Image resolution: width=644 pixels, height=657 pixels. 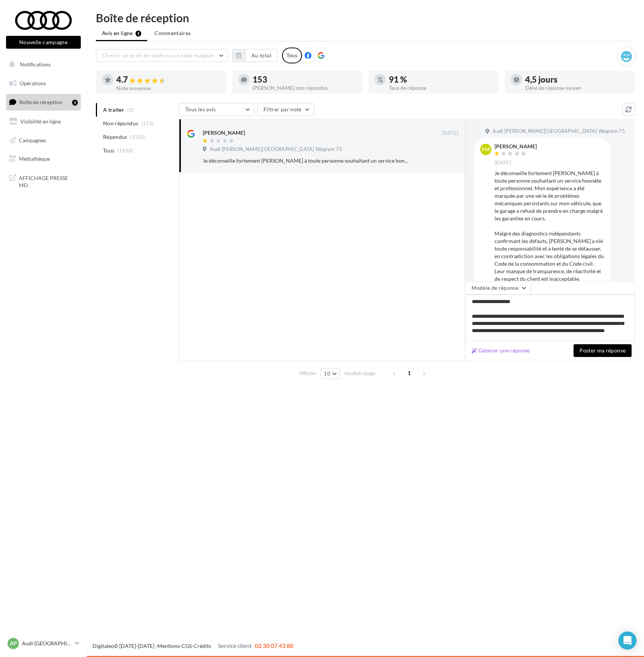 I want to click on span: Afficher, so click(x=308, y=373).